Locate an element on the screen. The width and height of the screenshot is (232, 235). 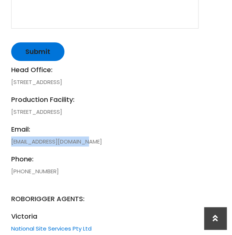
span: Production Facility: is located at coordinates (105, 99).